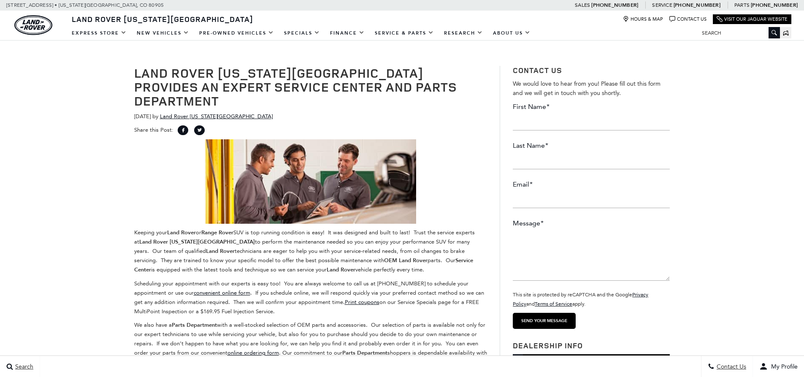  I want to click on label: Email, so click(522, 184).